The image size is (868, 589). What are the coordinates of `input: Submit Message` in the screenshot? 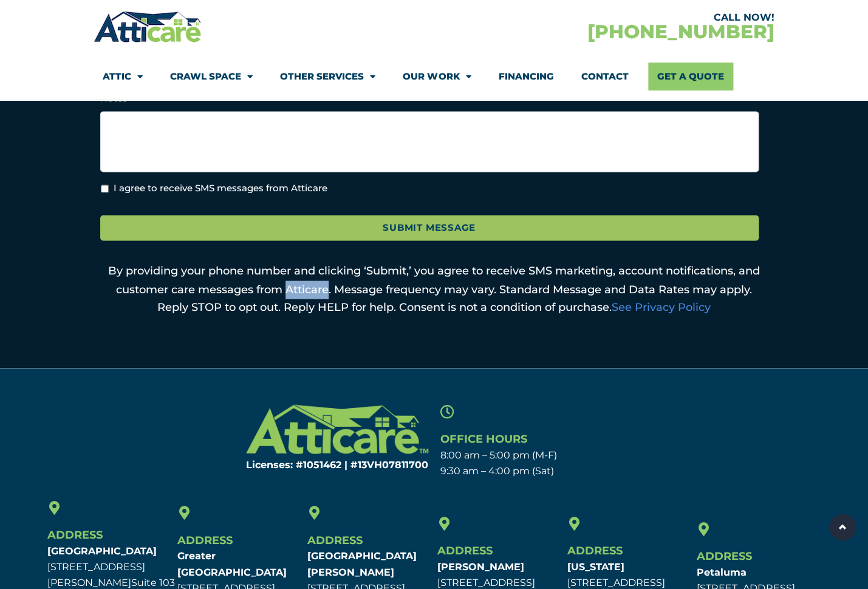 It's located at (429, 228).